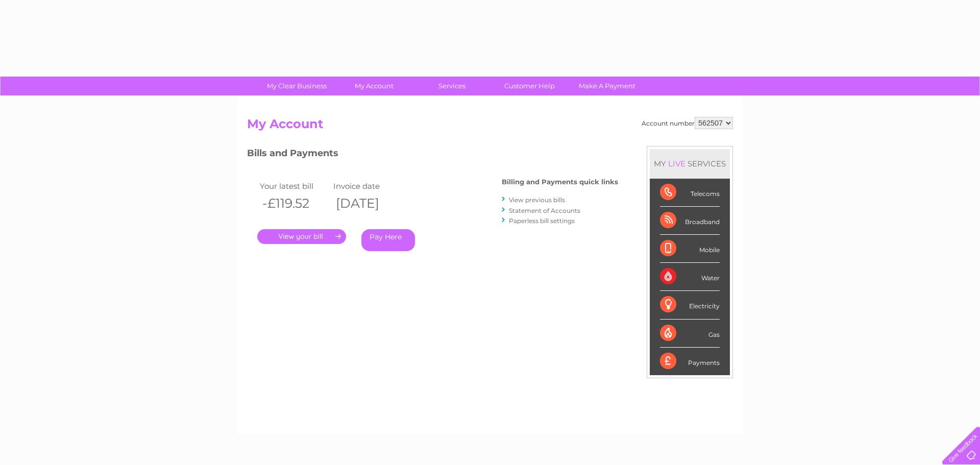  What do you see at coordinates (687, 123) in the screenshot?
I see `div: Account number` at bounding box center [687, 123].